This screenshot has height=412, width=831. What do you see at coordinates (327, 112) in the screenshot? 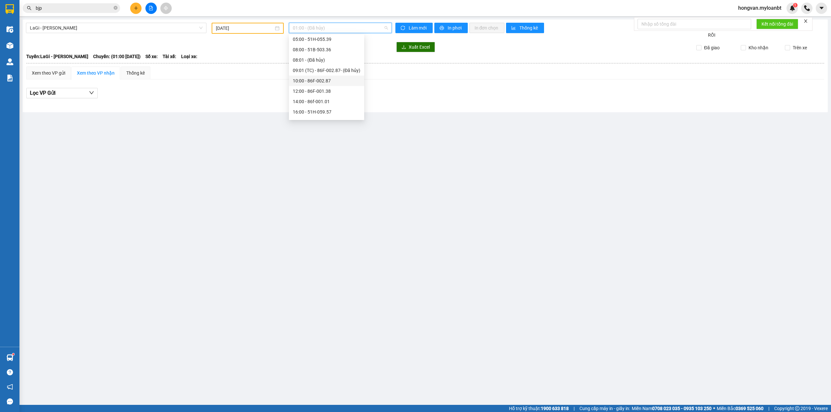
I see `div: 16:00 - 51H-059.57` at bounding box center [327, 112].